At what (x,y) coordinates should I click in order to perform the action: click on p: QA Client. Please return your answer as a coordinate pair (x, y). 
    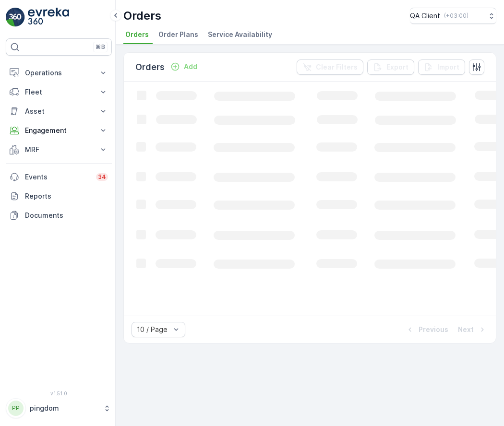
    Looking at the image, I should click on (424, 16).